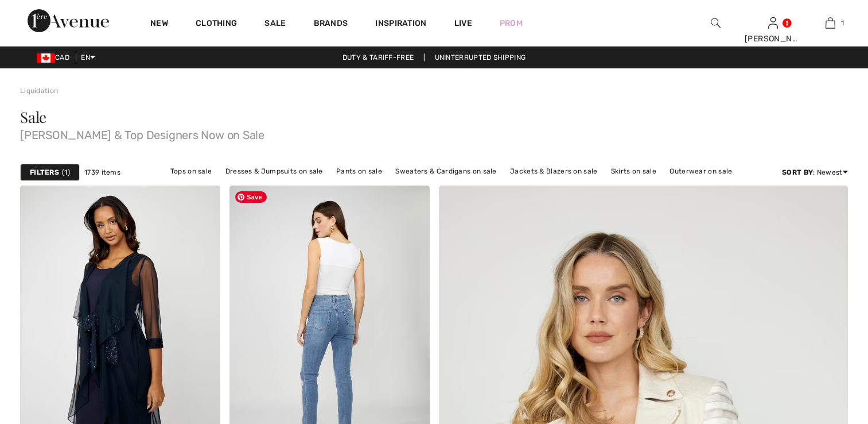  I want to click on a: New, so click(159, 24).